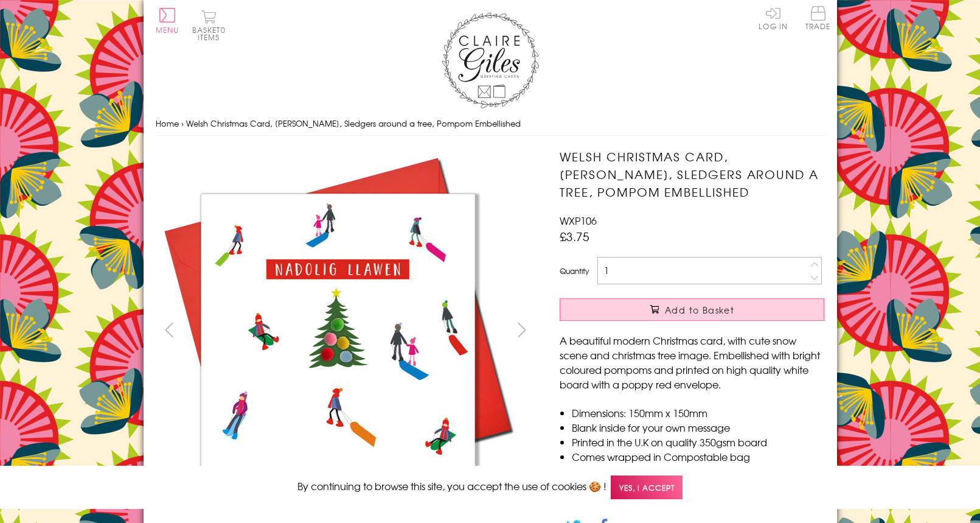 This screenshot has width=980, height=523. What do you see at coordinates (575, 236) in the screenshot?
I see `span: £3.75` at bounding box center [575, 236].